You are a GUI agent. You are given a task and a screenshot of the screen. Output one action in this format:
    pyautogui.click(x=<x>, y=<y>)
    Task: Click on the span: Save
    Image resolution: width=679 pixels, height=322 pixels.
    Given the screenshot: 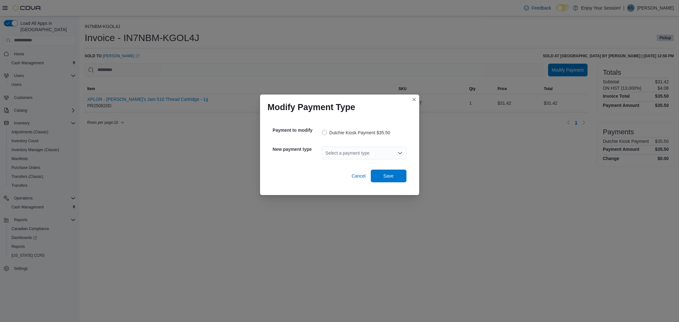 What is the action you would take?
    pyautogui.click(x=388, y=176)
    